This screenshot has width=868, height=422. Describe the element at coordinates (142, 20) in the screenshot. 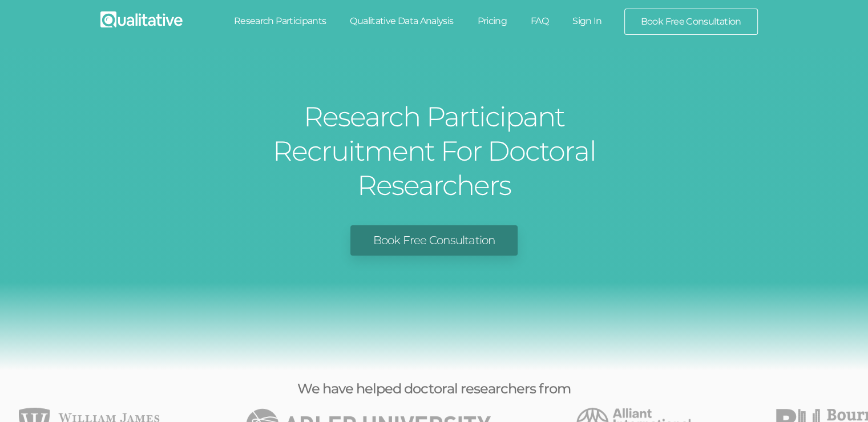

I see `img: Qualitative` at that location.